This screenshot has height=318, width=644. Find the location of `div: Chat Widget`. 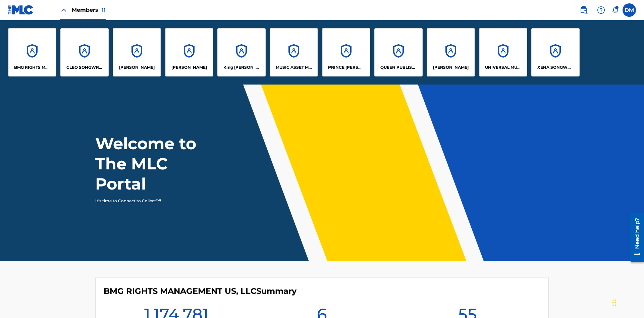

div: Chat Widget is located at coordinates (628, 302).